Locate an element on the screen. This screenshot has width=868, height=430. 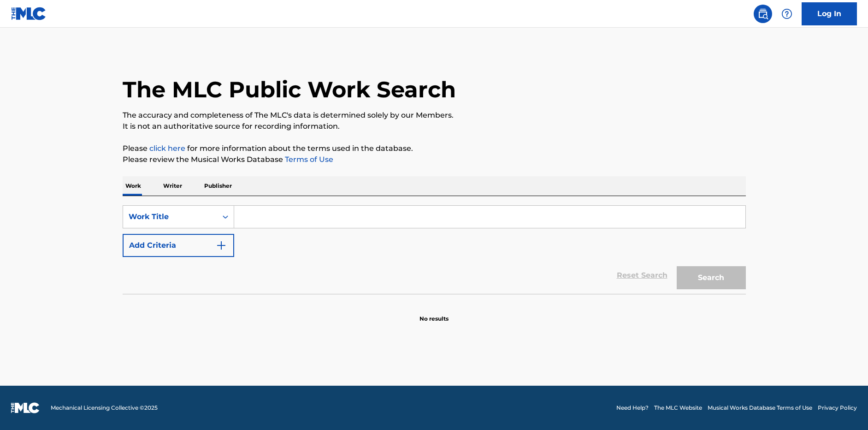
p: Publisher is located at coordinates (218, 186).